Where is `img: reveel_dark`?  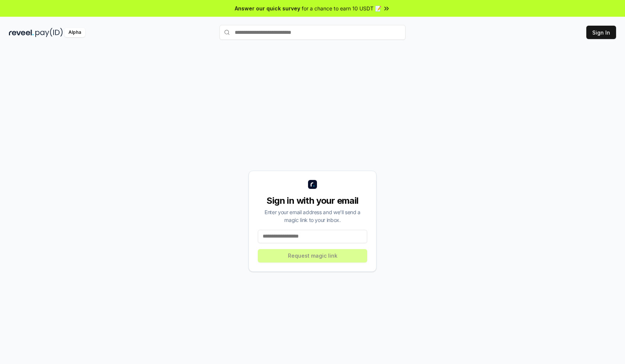
img: reveel_dark is located at coordinates (21, 32).